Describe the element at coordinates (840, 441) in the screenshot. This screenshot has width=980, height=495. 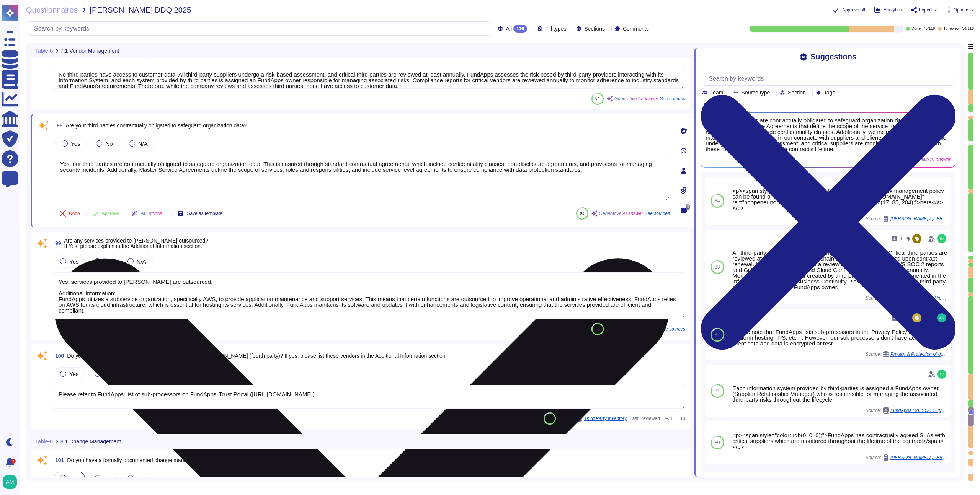
I see `div: <p><span style="color: rgb(0, 0, 0);">FundApps has contractually agreed SLAs with critical suppli...` at that location.